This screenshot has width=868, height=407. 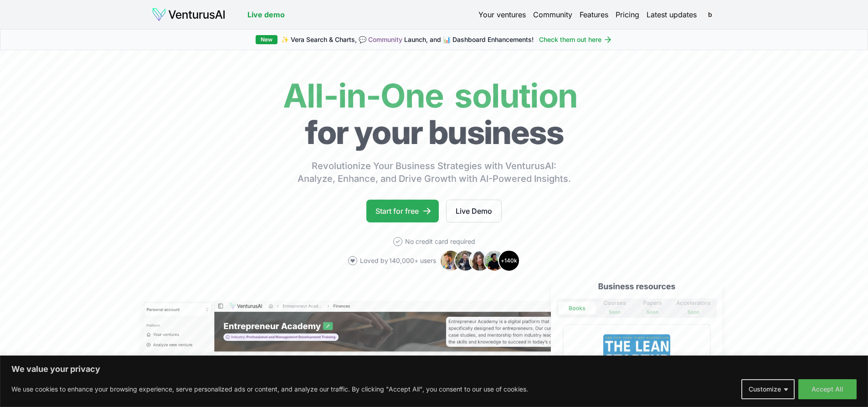 I want to click on img: Avatar 4, so click(x=495, y=261).